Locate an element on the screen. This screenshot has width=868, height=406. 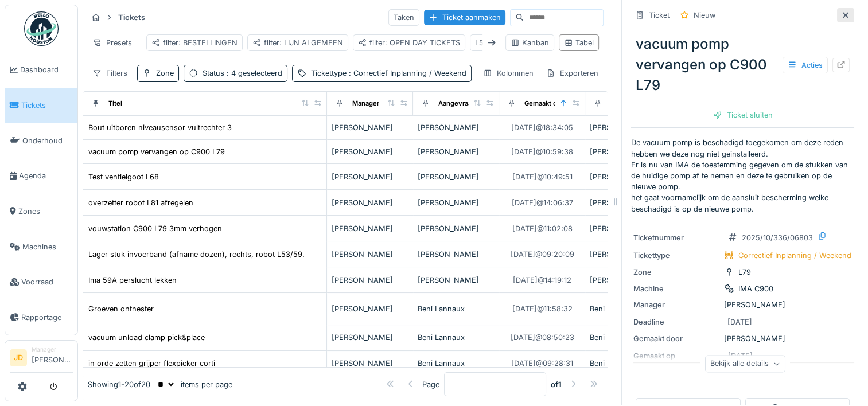
div: Presets is located at coordinates (112, 43).